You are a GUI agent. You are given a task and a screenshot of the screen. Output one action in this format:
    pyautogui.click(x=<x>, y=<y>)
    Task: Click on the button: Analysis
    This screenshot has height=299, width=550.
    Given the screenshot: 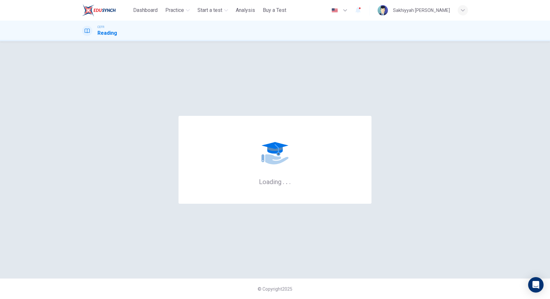 What is the action you would take?
    pyautogui.click(x=245, y=10)
    